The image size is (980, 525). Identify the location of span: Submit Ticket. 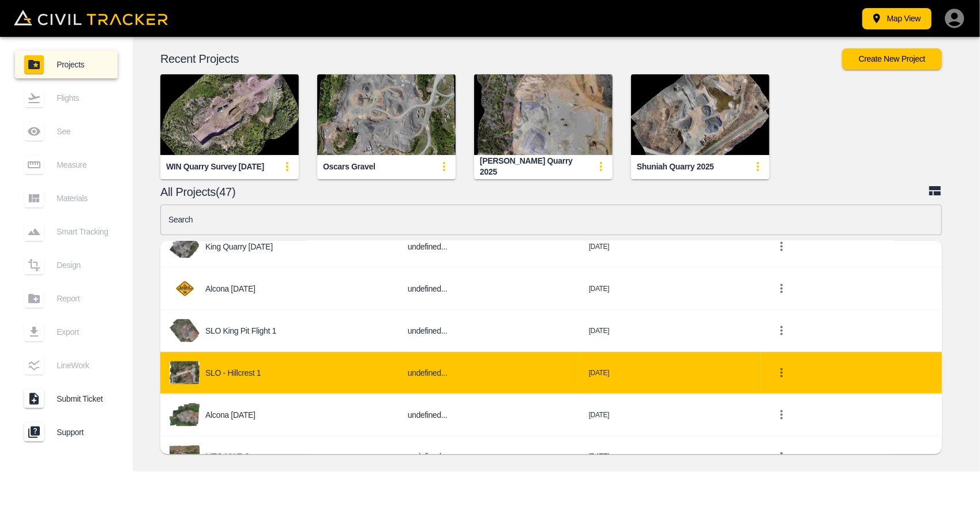
(82, 399).